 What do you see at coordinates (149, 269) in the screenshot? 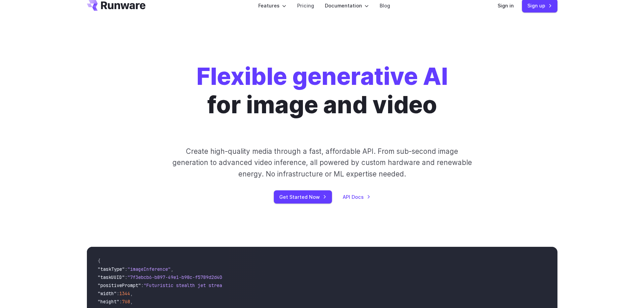
I see `span: "imageInference"` at bounding box center [149, 269].